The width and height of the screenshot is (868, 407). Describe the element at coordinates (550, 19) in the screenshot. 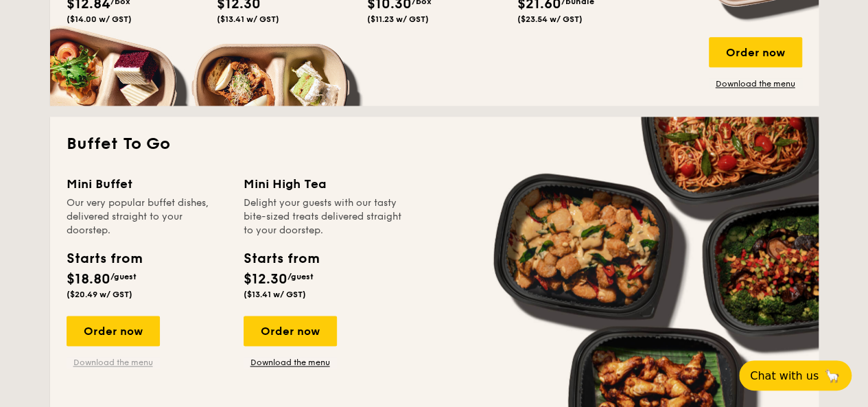

I see `span: ($23.54 w/ GST)` at that location.